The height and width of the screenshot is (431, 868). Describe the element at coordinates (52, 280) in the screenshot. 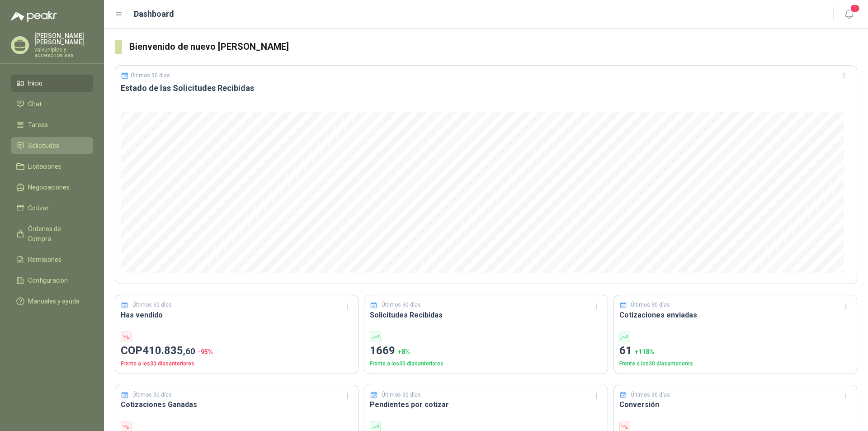

I see `a: Configuración` at that location.